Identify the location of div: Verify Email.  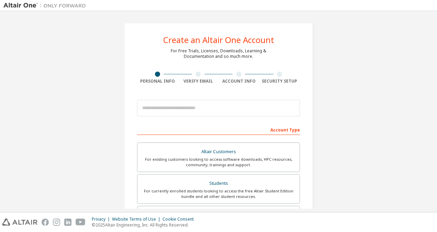
(198, 81).